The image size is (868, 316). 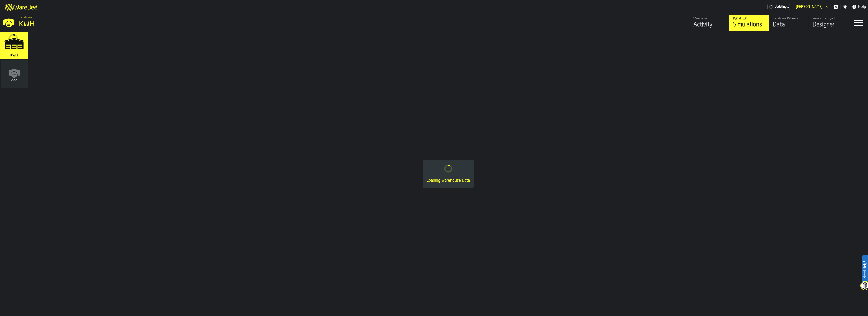 What do you see at coordinates (858, 23) in the screenshot?
I see `label: button-toggle-Menu` at bounding box center [858, 23].